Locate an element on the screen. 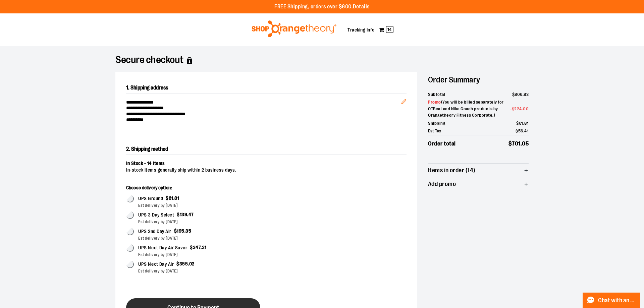  span: Promo is located at coordinates (434, 102).